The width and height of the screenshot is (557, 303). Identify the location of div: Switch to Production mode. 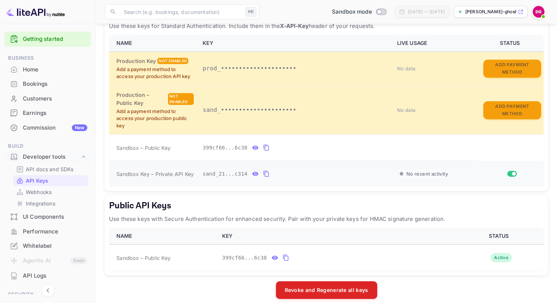
(359, 12).